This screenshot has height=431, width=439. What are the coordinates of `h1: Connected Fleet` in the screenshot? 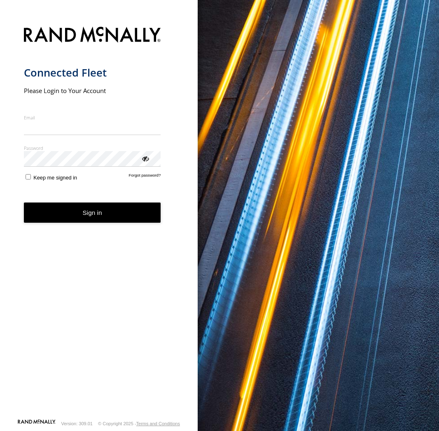 It's located at (92, 72).